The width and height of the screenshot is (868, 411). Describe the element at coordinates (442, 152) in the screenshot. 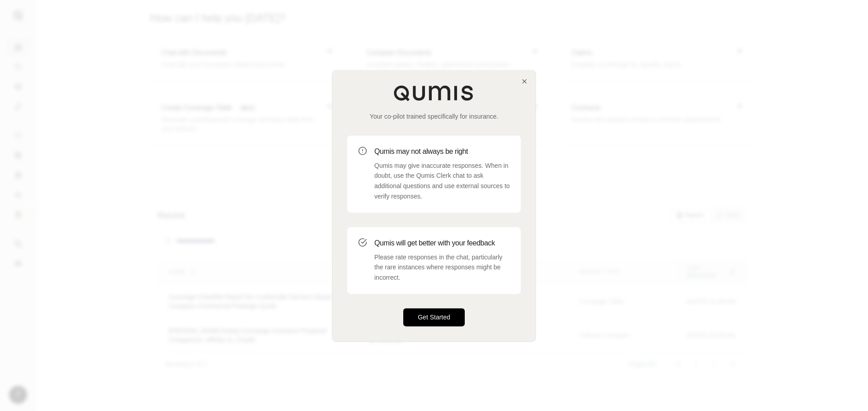

I see `h3: Qumis may not always be right` at that location.